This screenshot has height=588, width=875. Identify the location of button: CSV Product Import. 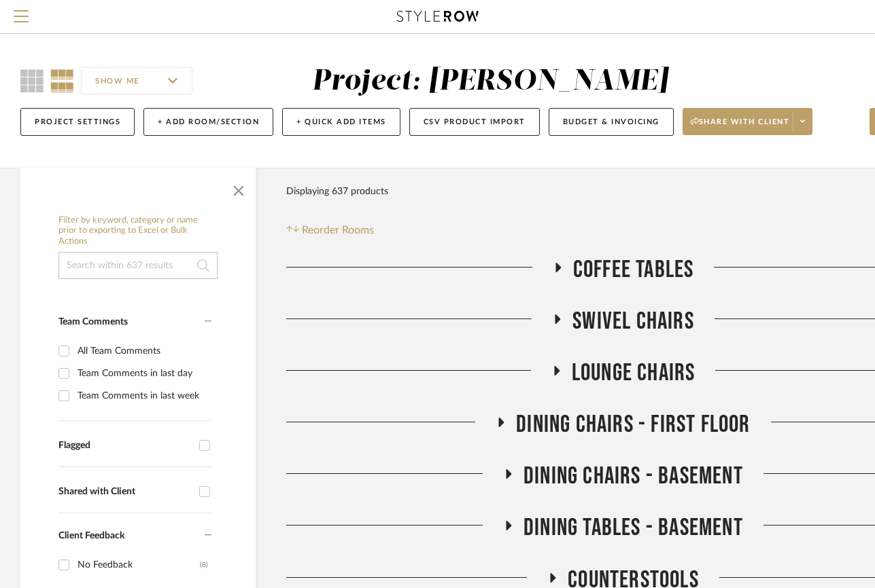
(474, 121).